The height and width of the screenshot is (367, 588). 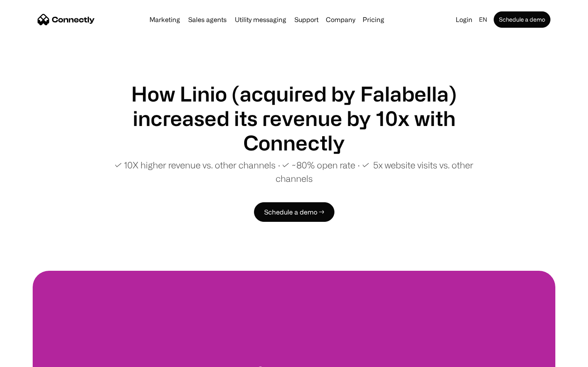 I want to click on a: Utility messaging, so click(x=260, y=19).